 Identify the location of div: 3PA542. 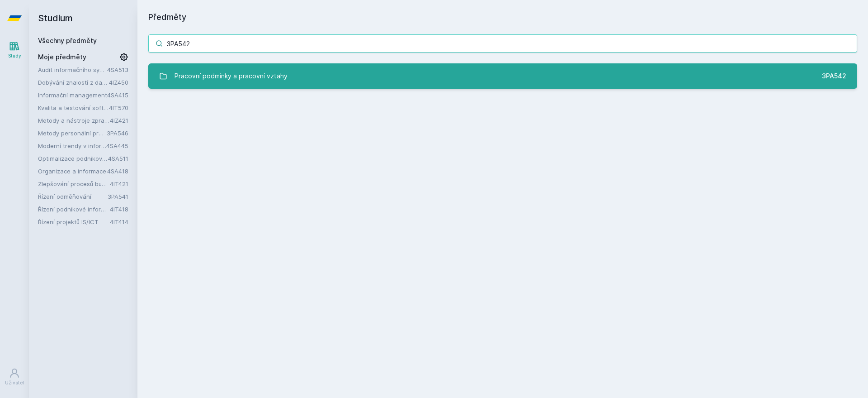
(834, 76).